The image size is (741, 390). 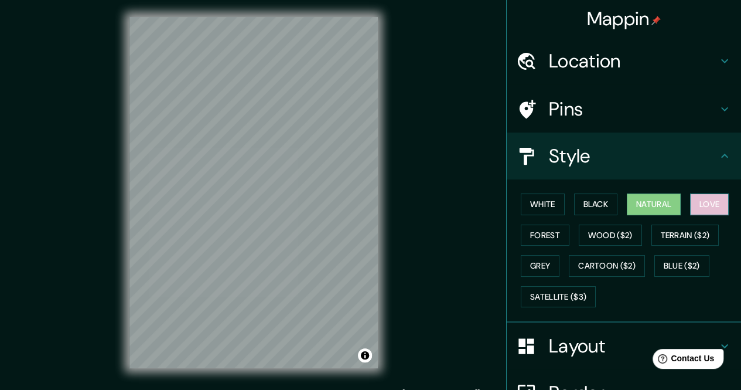 What do you see at coordinates (654, 204) in the screenshot?
I see `button: Natural` at bounding box center [654, 204].